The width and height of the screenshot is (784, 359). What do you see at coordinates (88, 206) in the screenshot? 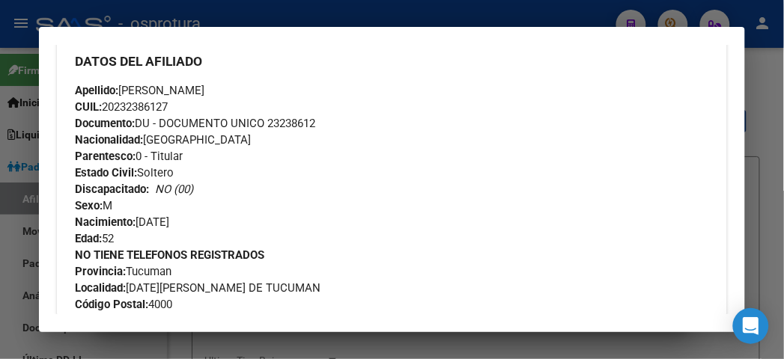
I see `strong: Sexo:` at bounding box center [88, 206].